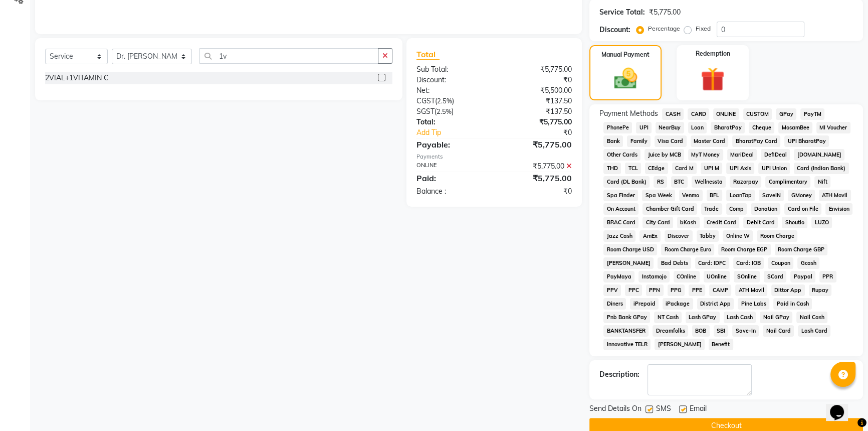  What do you see at coordinates (657, 222) in the screenshot?
I see `span: City Card` at bounding box center [657, 222].